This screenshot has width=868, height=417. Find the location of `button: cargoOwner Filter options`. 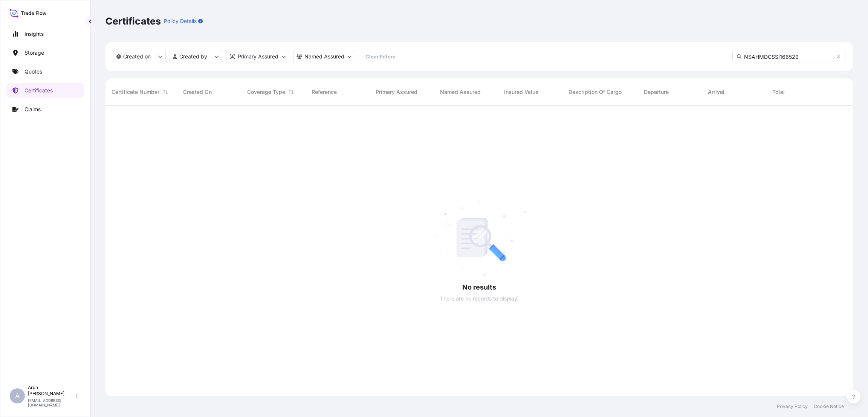

button: cargoOwner Filter options is located at coordinates (324, 57).